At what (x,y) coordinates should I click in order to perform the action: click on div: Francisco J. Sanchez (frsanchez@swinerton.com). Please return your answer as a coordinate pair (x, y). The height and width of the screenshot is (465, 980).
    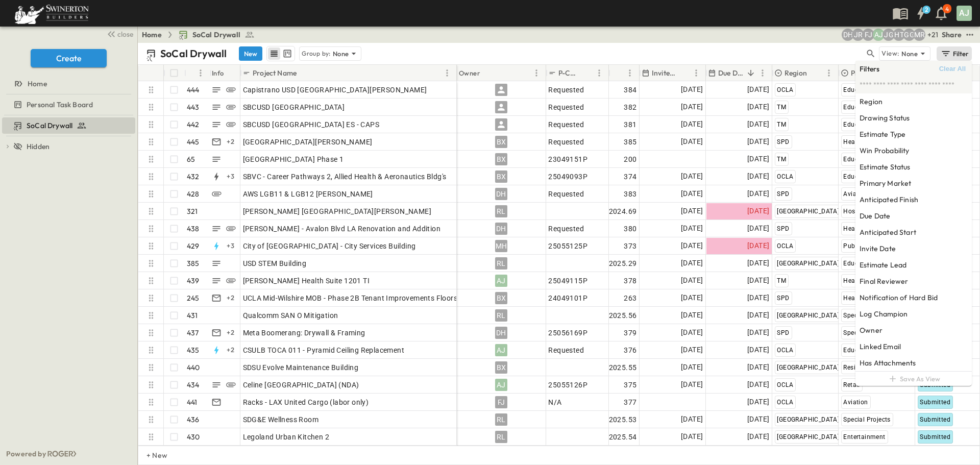
    Looking at the image, I should click on (868, 35).